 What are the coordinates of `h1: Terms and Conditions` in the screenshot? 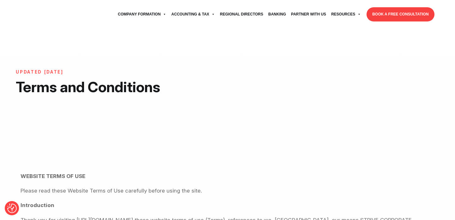 It's located at (107, 87).